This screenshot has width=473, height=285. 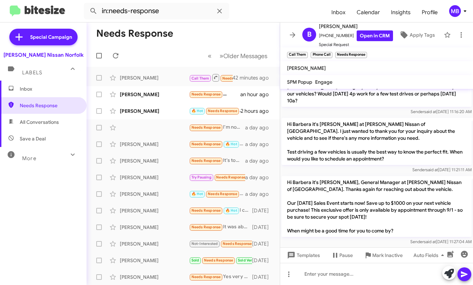 I want to click on div: Inbound Call, so click(x=211, y=78).